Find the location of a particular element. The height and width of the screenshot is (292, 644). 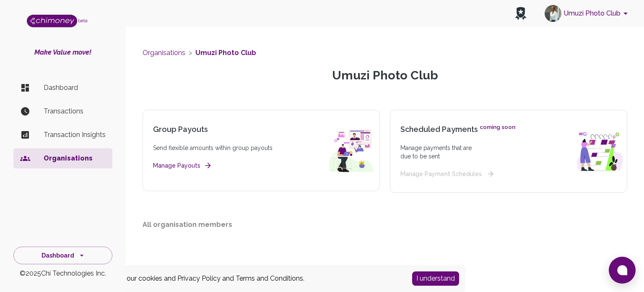

a: Organisations is located at coordinates (164, 52).